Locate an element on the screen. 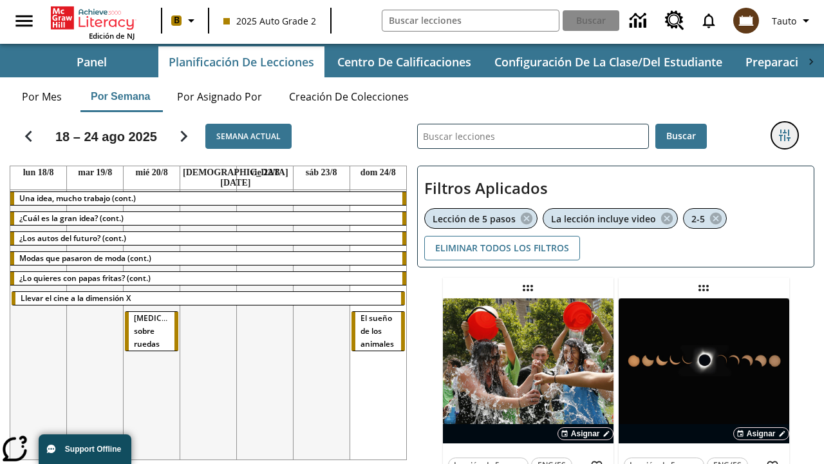 The image size is (824, 464). button: Eliminar todos los filtros is located at coordinates (502, 248).